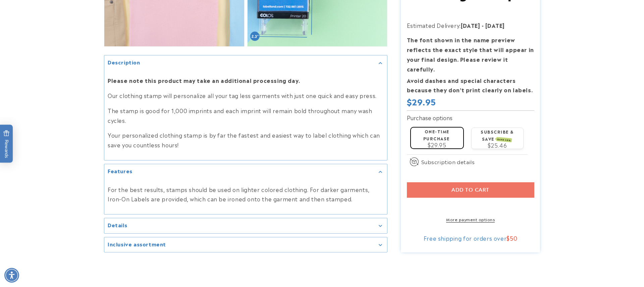 This screenshot has width=644, height=287. Describe the element at coordinates (245, 116) in the screenshot. I see `p: The stamp is good for 1,000 imprints and each imprint will remain bold throughout many wash cycles.` at that location.